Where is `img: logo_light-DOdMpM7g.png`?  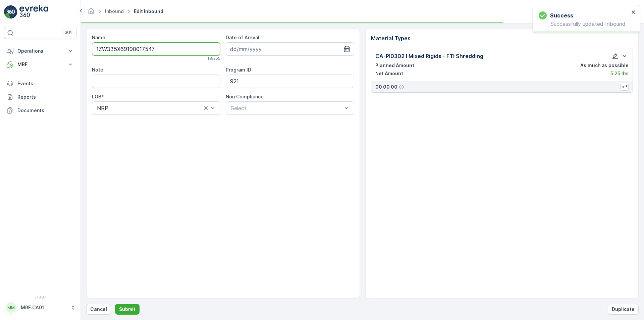
img: logo_light-DOdMpM7g.png is located at coordinates (34, 12).